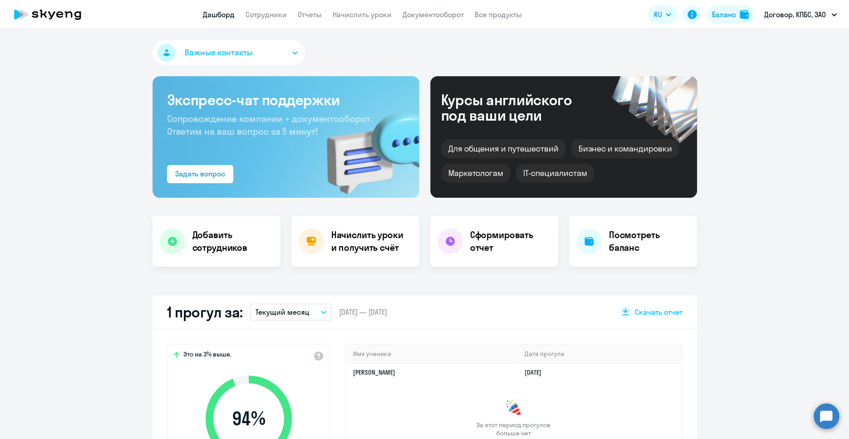  Describe the element at coordinates (270, 125) in the screenshot. I see `span: Сопровождение компании + документооборот. Ответим на ваш вопрос за 5 минут!` at that location.